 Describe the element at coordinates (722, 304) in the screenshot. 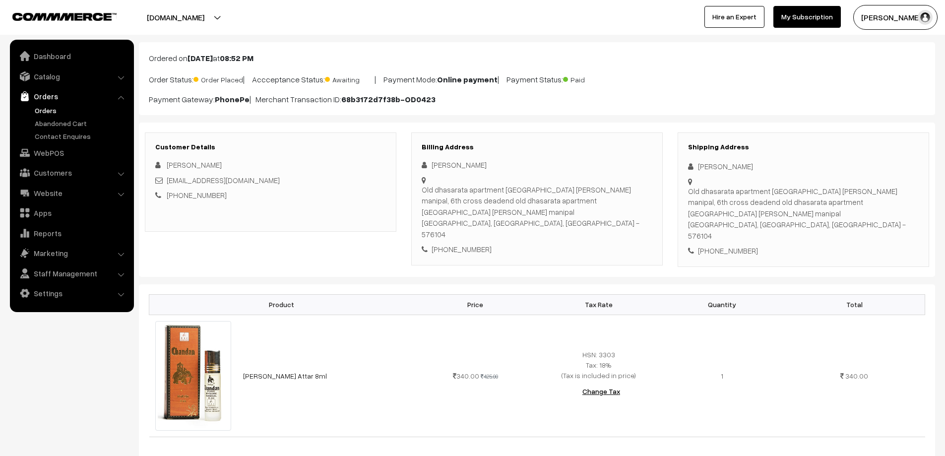

I see `th: Quantity` at that location.